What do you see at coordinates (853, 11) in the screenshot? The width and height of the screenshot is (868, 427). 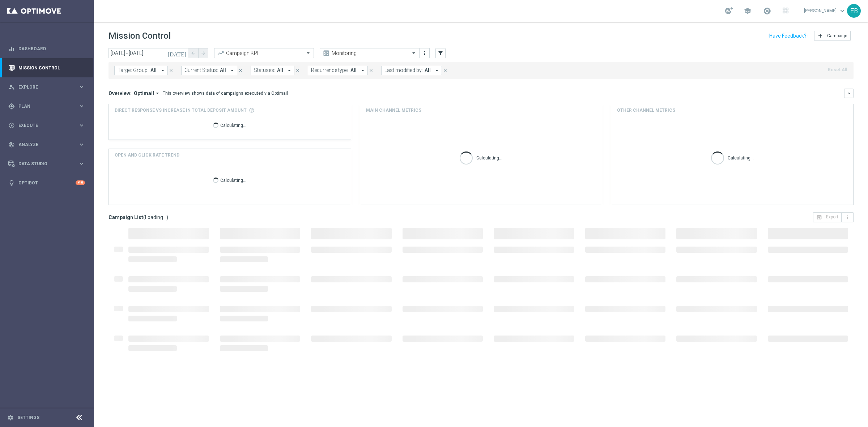 I see `div: EB` at bounding box center [853, 11].